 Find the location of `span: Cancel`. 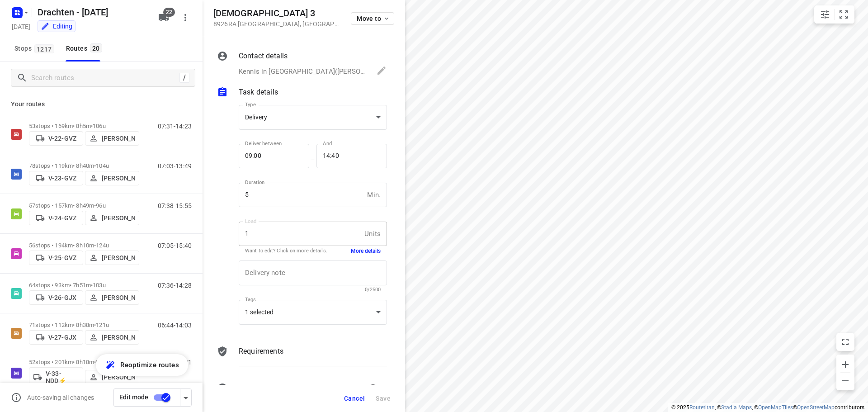

span: Cancel is located at coordinates (354, 399).